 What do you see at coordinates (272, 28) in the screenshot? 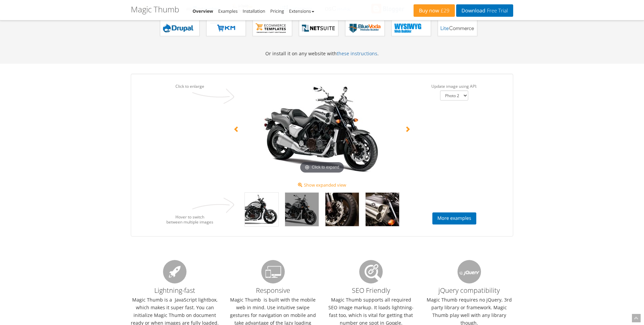
I see `a: Magic Thumb for ecommerce Templates` at bounding box center [272, 28].